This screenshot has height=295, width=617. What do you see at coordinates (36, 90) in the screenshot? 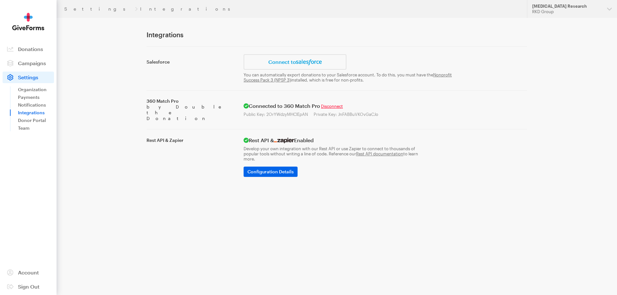
I see `a: Organization` at bounding box center [36, 90].